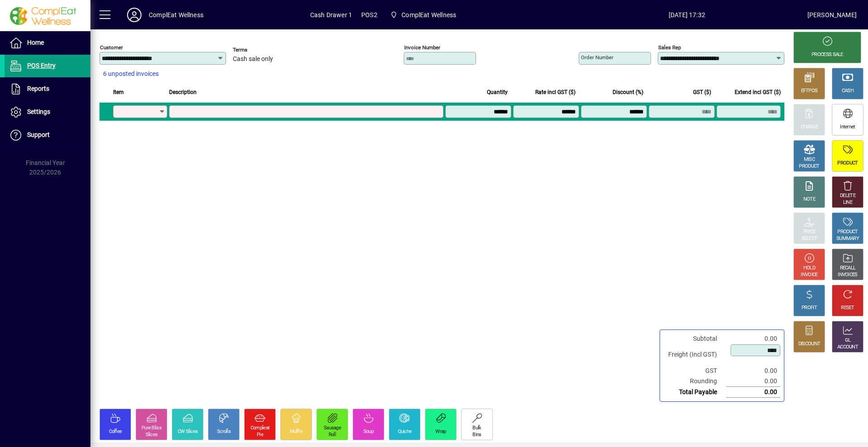 The image size is (868, 447). Describe the element at coordinates (131, 74) in the screenshot. I see `button: 6 unposted invoices` at that location.